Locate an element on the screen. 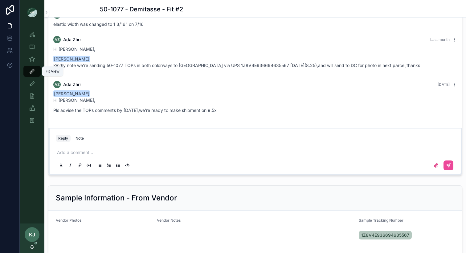  a: 1Z8V4E936694635567 is located at coordinates (385, 236).